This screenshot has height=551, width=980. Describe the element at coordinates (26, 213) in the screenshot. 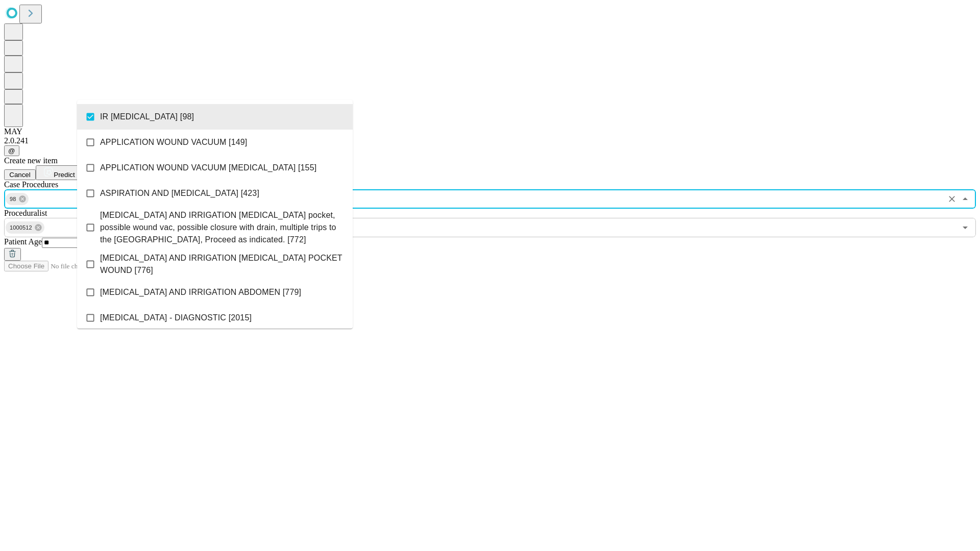

I see `span: Proceduralist` at that location.